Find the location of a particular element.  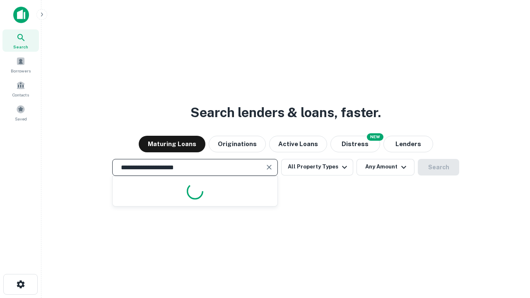

button: Any Amount is located at coordinates (386, 167).